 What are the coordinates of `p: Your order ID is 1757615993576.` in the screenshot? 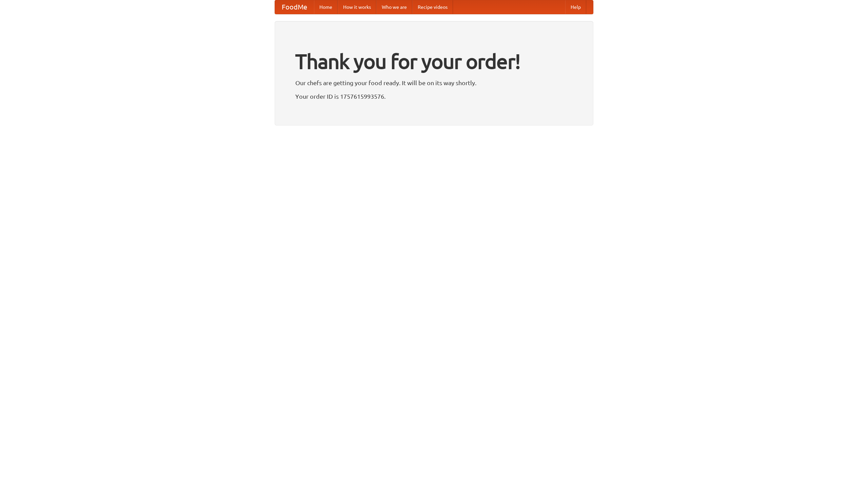 It's located at (434, 96).